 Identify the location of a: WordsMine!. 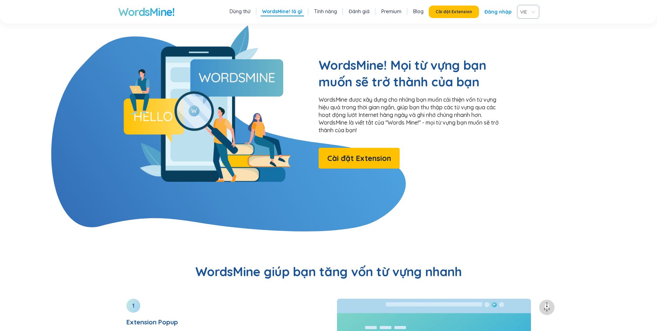
(146, 12).